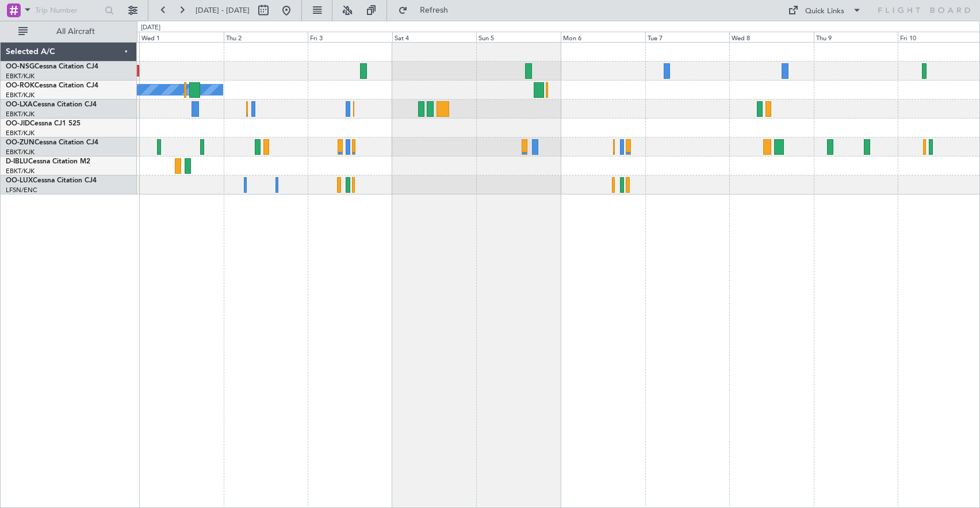 Image resolution: width=980 pixels, height=508 pixels. I want to click on button: Quick Links, so click(825, 10).